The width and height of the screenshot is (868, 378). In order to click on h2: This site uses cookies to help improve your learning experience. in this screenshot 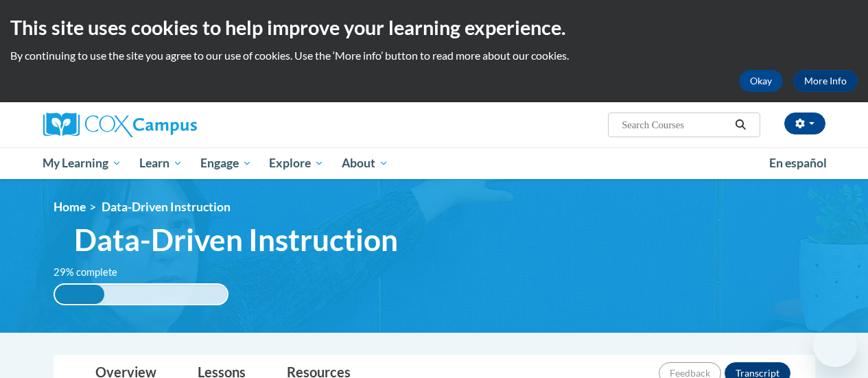, I will do `click(434, 27)`.